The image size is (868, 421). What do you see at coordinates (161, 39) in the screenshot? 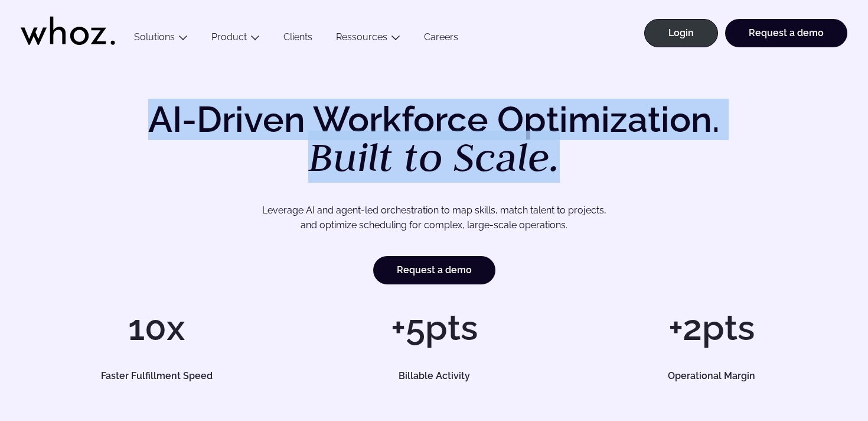
I see `button: Solutions` at bounding box center [161, 39].